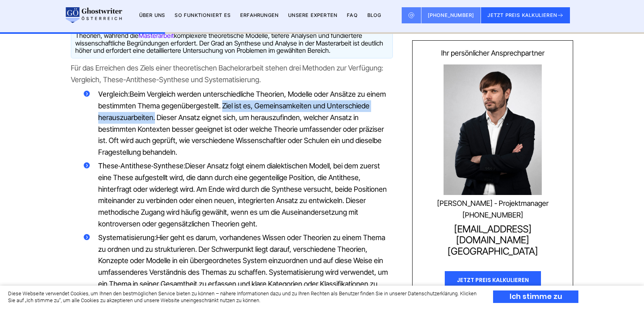 The height and width of the screenshot is (309, 644). Describe the element at coordinates (232, 36) in the screenshot. I see `div: Es ist wichtig zu verstehen, dass sich die theoretische Bachelorarbeit und die Masterarbeit in de...` at that location.